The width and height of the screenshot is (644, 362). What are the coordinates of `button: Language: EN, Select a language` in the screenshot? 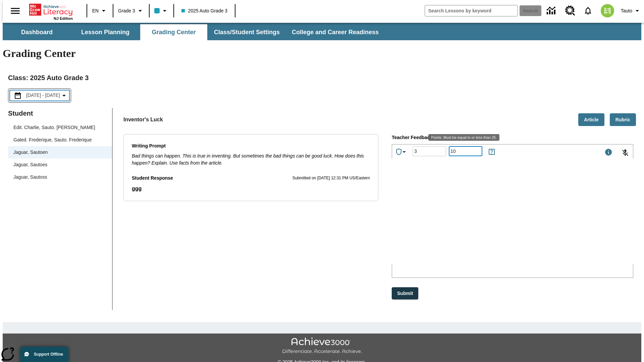 It's located at (100, 11).